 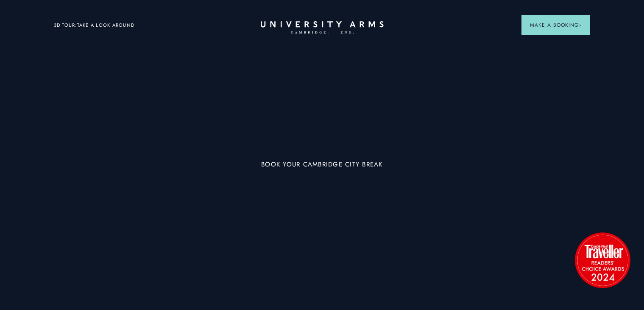 What do you see at coordinates (556, 25) in the screenshot?
I see `span: Make a Booking` at bounding box center [556, 25].